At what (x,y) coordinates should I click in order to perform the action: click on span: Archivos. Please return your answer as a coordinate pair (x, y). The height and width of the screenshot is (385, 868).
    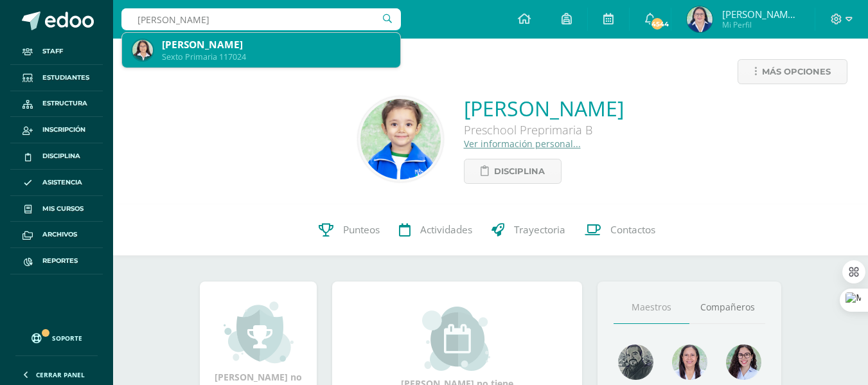
    Looking at the image, I should click on (60, 235).